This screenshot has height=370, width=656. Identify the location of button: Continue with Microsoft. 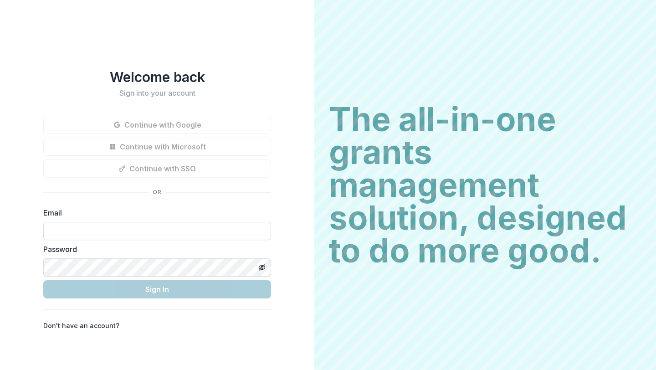
(157, 147).